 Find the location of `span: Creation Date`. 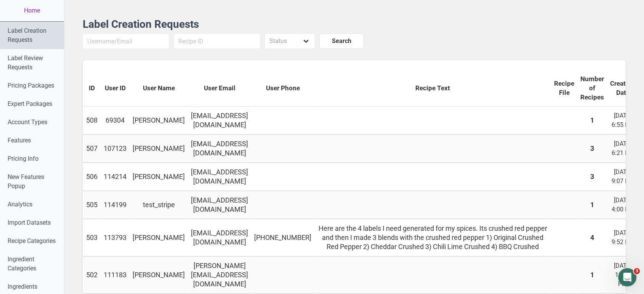

span: Creation Date is located at coordinates (622, 88).